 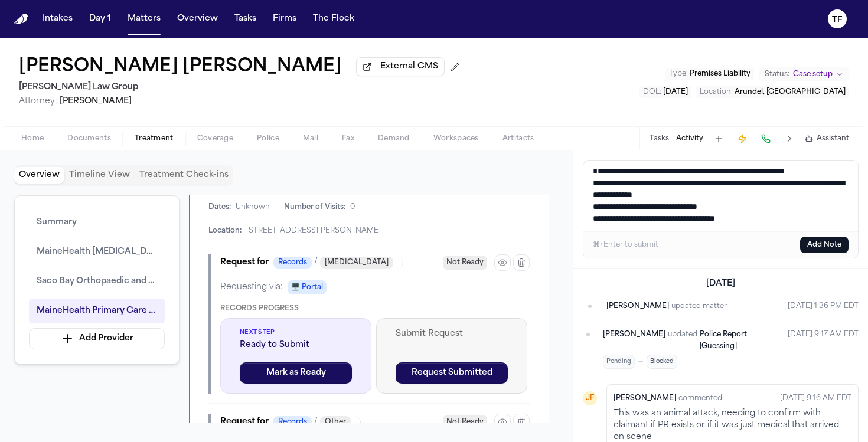 I want to click on img: Finch Logo, so click(x=21, y=18).